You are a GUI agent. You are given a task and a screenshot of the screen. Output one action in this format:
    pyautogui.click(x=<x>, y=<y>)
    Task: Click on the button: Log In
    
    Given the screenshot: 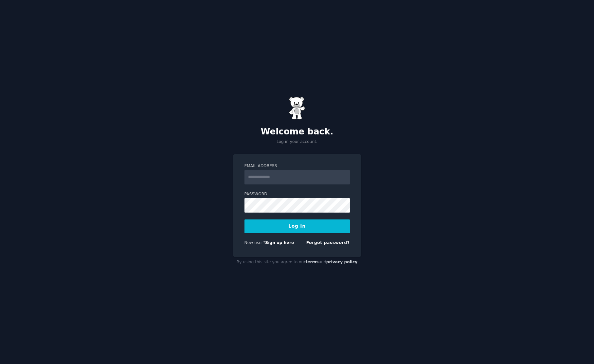 What is the action you would take?
    pyautogui.click(x=297, y=226)
    